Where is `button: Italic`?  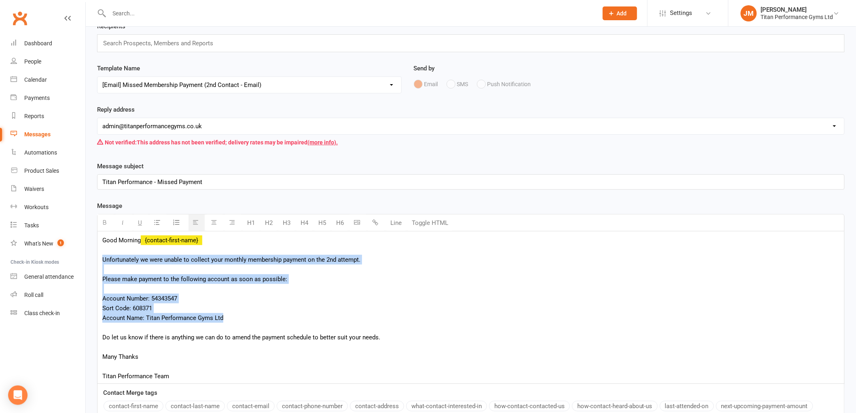
button: Italic is located at coordinates (124, 222).